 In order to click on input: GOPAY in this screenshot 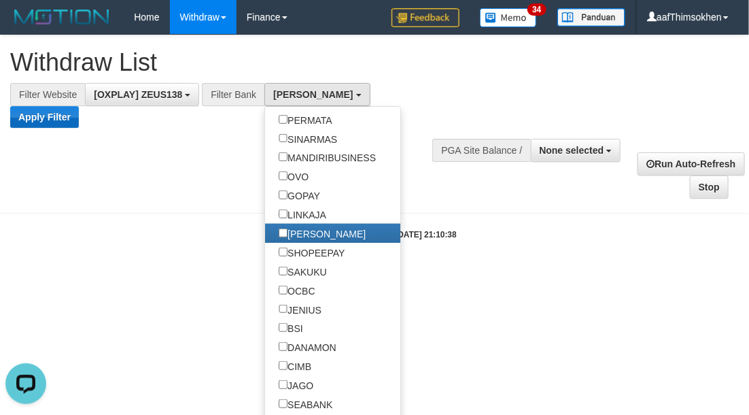, I will do `click(283, 194)`.